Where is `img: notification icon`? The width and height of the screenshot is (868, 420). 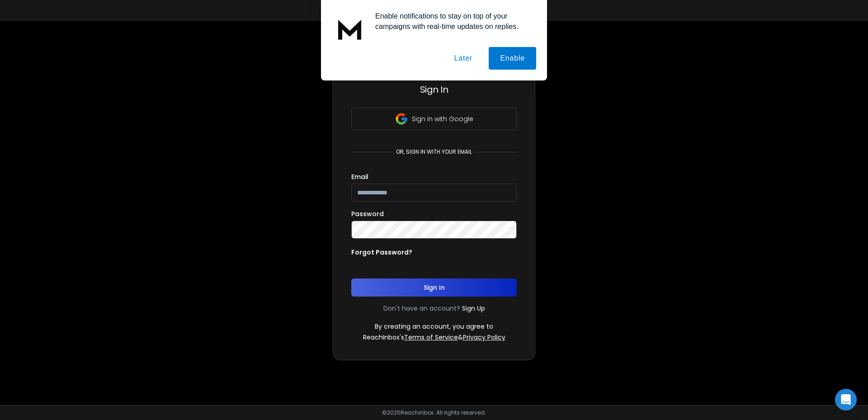
img: notification icon is located at coordinates (350, 29).